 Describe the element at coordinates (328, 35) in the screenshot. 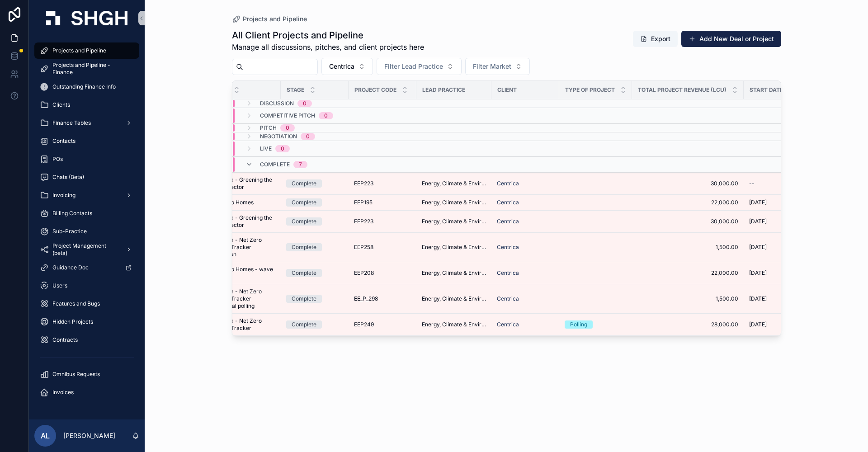

I see `h1: All Client Projects and Pipeline` at that location.